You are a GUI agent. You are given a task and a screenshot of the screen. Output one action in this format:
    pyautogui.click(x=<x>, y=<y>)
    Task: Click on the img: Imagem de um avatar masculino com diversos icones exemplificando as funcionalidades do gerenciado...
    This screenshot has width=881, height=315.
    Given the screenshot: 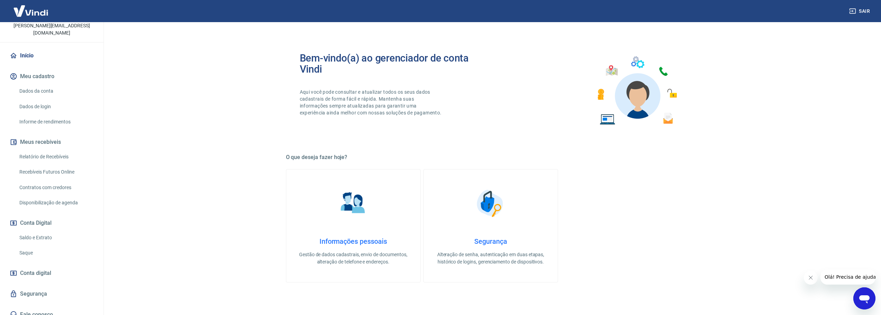 What is the action you would take?
    pyautogui.click(x=637, y=91)
    